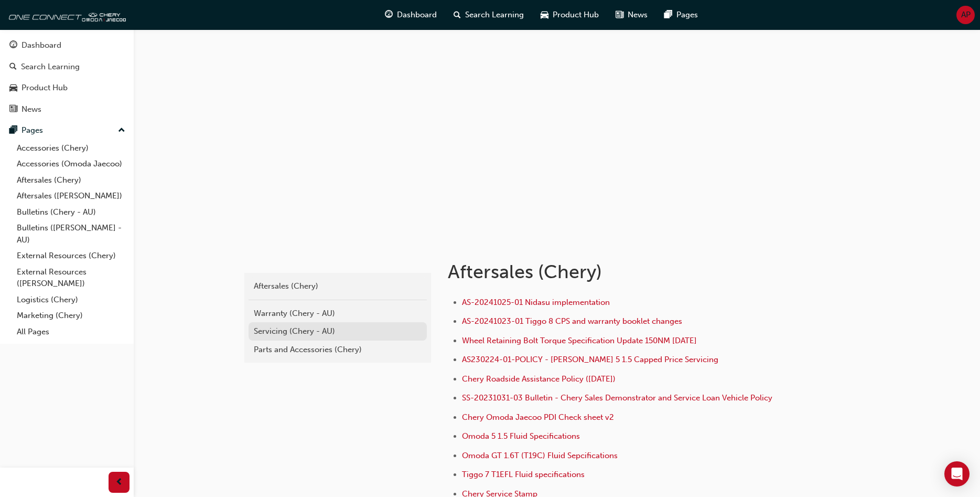  I want to click on a: oneconnect, so click(65, 15).